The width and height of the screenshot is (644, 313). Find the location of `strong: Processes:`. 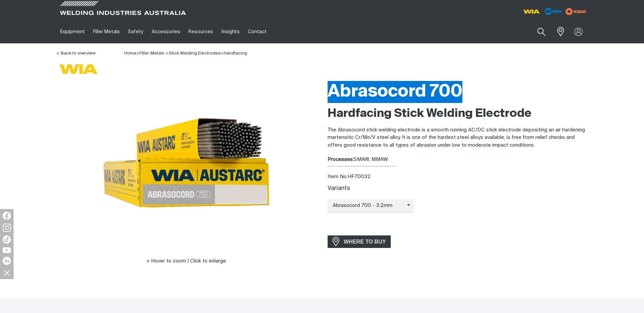

strong: Processes: is located at coordinates (340, 159).